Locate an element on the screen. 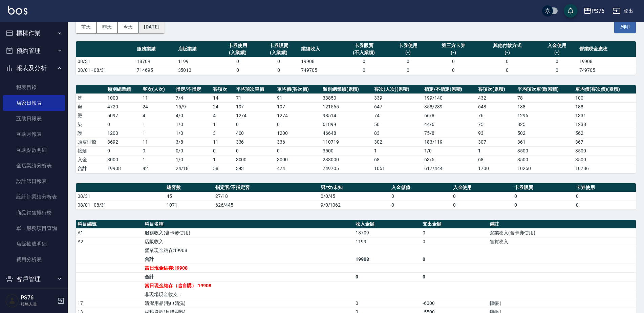  td: 68 is located at coordinates (496, 159).